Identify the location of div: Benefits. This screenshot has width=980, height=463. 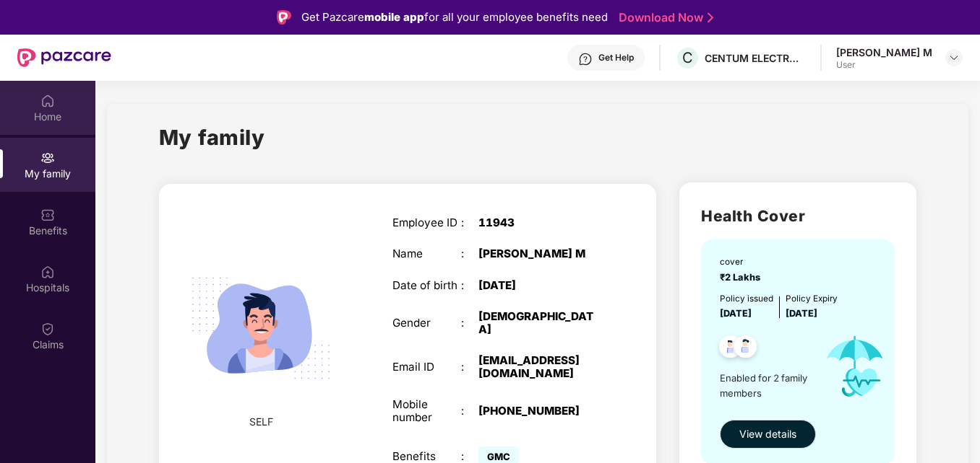
(426, 457).